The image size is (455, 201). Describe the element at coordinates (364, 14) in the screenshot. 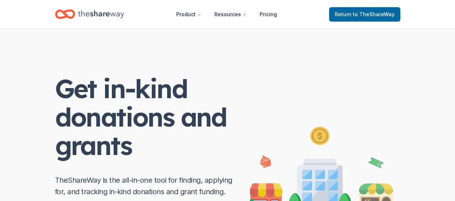

I see `span: Return` at that location.